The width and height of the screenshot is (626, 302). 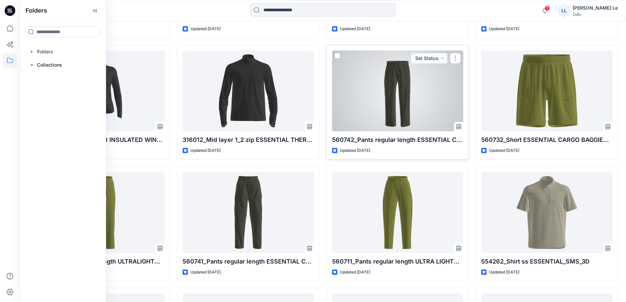 I want to click on a: 560732_Short ESSENTIAL CARGO BAGGIES_SMS_3D, so click(x=547, y=91).